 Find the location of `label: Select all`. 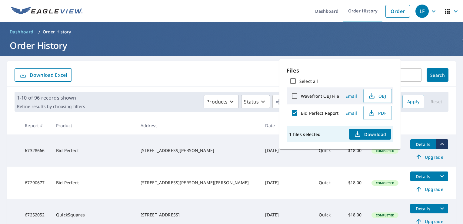

label: Select all is located at coordinates (309, 81).